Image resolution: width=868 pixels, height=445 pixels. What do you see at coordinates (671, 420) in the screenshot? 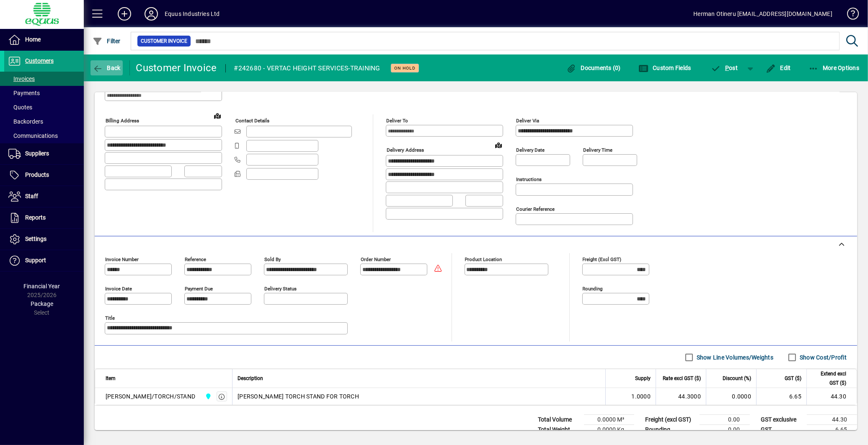
I see `td: Freight (excl GST)` at bounding box center [671, 420].